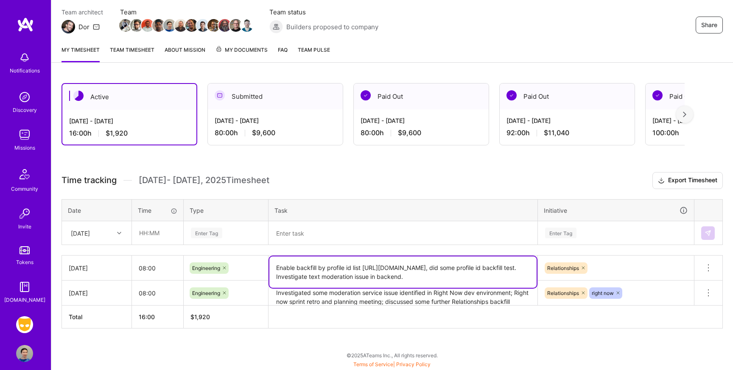  Describe the element at coordinates (709, 25) in the screenshot. I see `button: Share` at that location.